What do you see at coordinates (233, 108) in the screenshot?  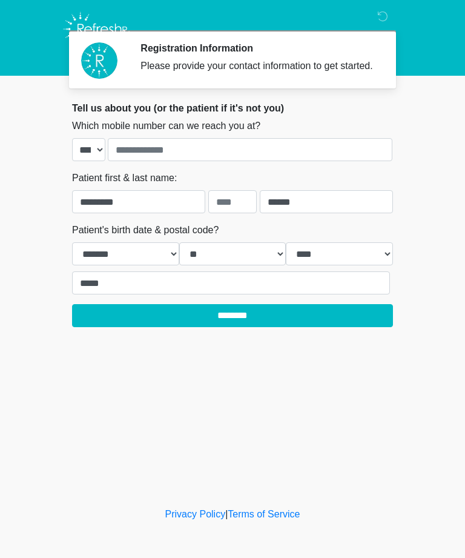 I see `h2: Tell us about you (or the patient if it's not you)` at bounding box center [233, 108].